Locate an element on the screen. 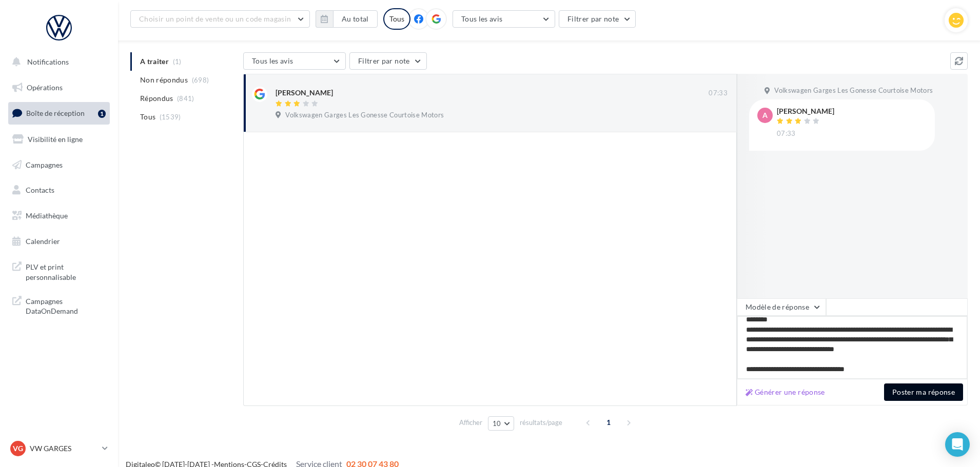 The height and width of the screenshot is (467, 980). span: (1539) is located at coordinates (170, 117).